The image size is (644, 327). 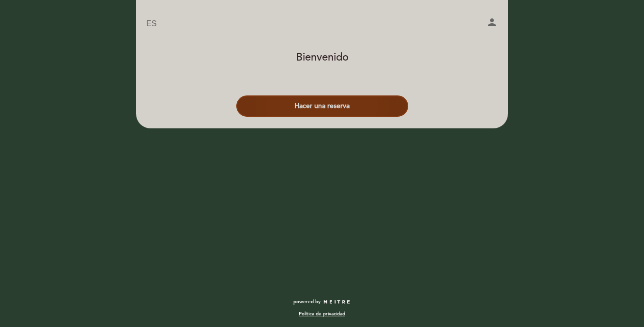 I want to click on i: person, so click(x=492, y=22).